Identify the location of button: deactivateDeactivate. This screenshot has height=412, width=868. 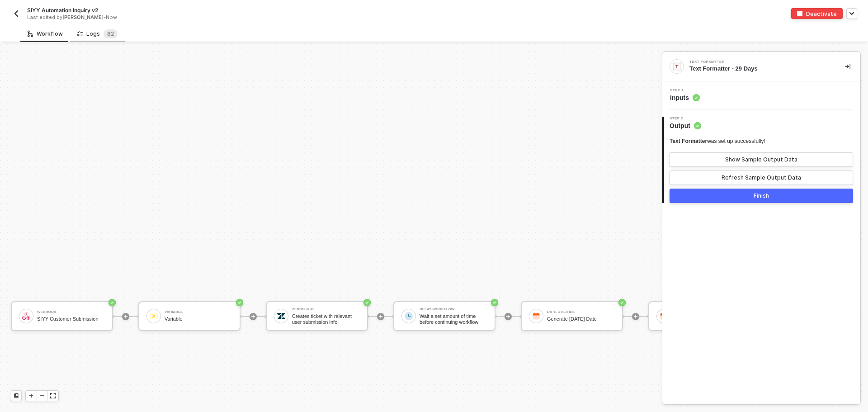
(817, 13).